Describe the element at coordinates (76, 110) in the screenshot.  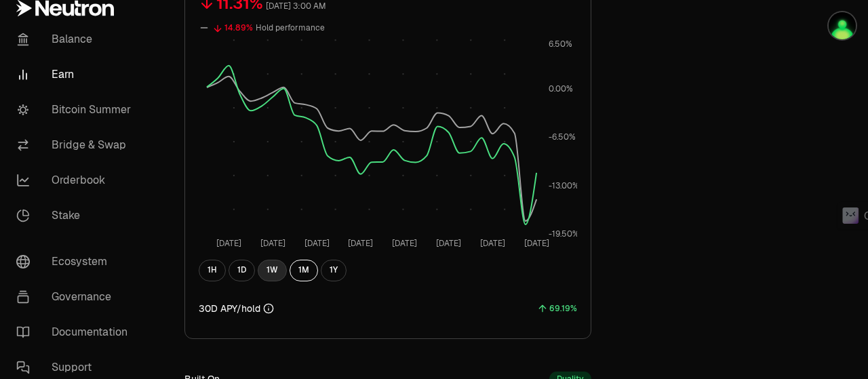
I see `a: Bitcoin Summer` at that location.